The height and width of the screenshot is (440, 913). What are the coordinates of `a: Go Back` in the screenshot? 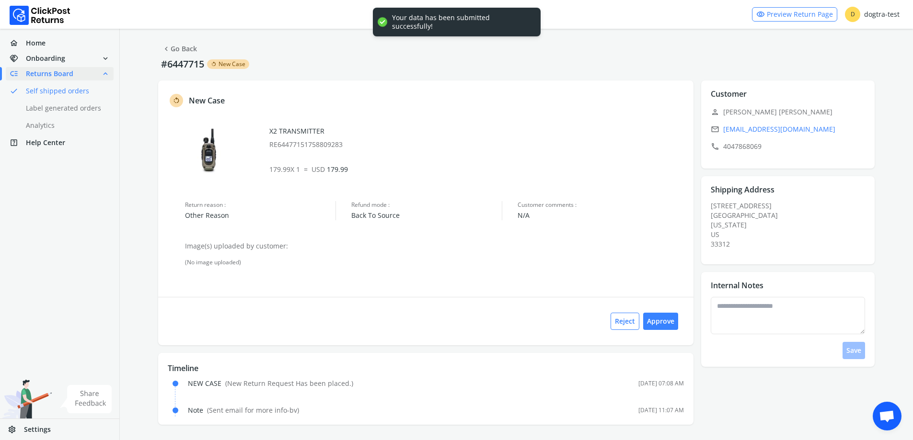 It's located at (179, 49).